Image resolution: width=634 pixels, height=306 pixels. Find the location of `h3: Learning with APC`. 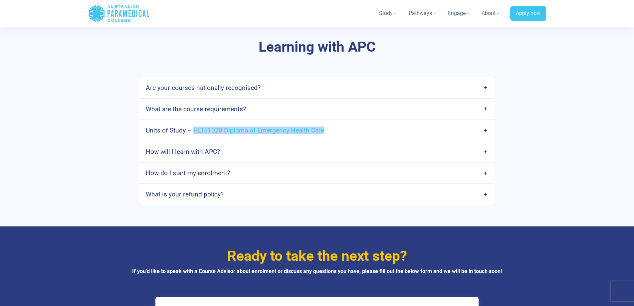

h3: Learning with APC is located at coordinates (317, 47).